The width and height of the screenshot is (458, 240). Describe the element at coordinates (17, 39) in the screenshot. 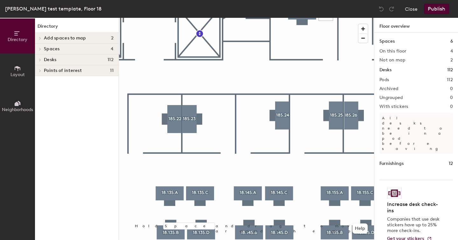

I see `span: Directory` at that location.